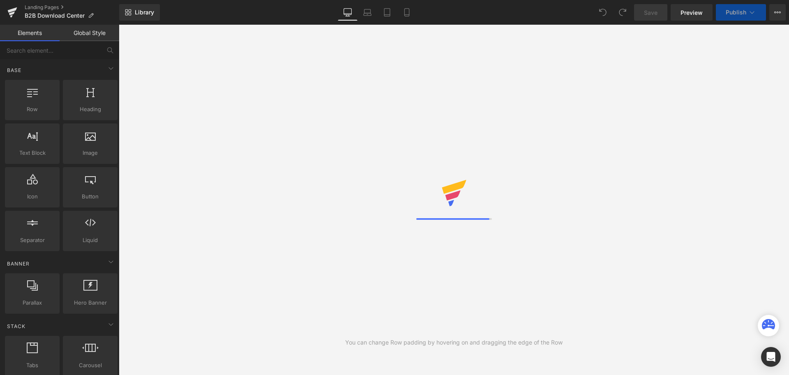 This screenshot has width=789, height=375. What do you see at coordinates (32, 302) in the screenshot?
I see `span: Parallax` at bounding box center [32, 302].